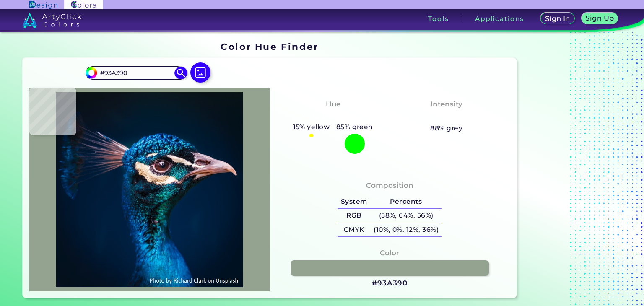 This screenshot has height=306, width=644. What do you see at coordinates (43, 4) in the screenshot?
I see `img: ArtyClick Design logo` at bounding box center [43, 4].